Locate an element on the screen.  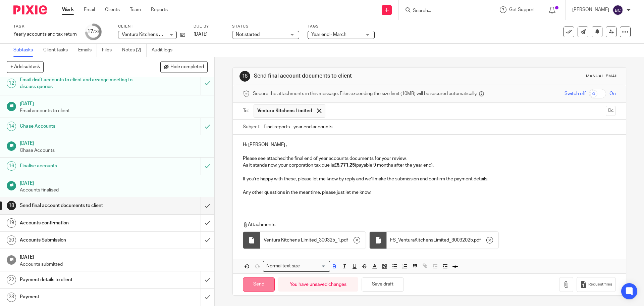
span: On is located at coordinates (613, 94).